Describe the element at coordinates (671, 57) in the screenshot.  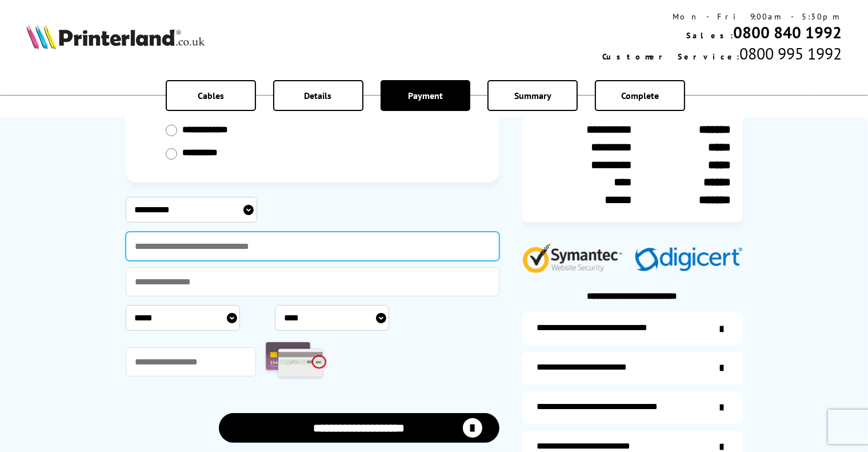
I see `span: Customer Service:` at that location.